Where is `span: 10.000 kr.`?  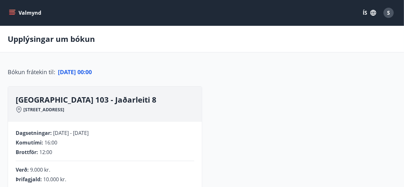 span: 10.000 kr. is located at coordinates (55, 180).